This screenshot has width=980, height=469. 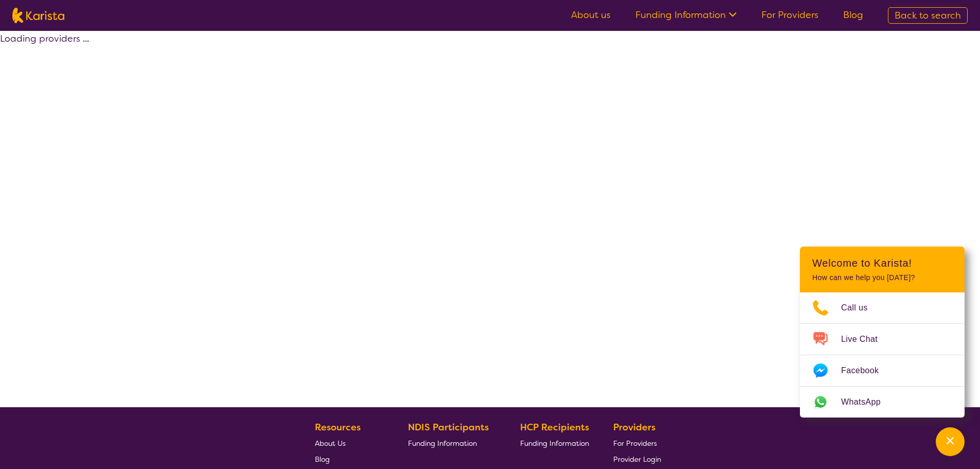 What do you see at coordinates (634, 427) in the screenshot?
I see `b: Providers` at bounding box center [634, 427].